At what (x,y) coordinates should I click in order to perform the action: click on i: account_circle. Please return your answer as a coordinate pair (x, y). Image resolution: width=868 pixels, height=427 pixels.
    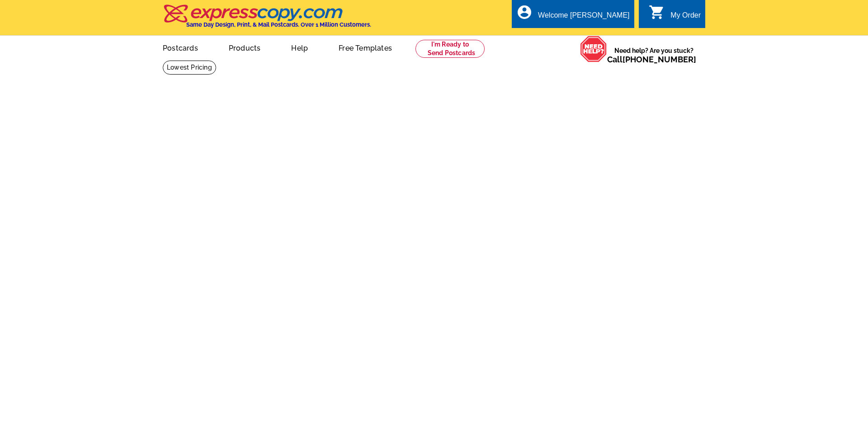
    Looking at the image, I should click on (525, 12).